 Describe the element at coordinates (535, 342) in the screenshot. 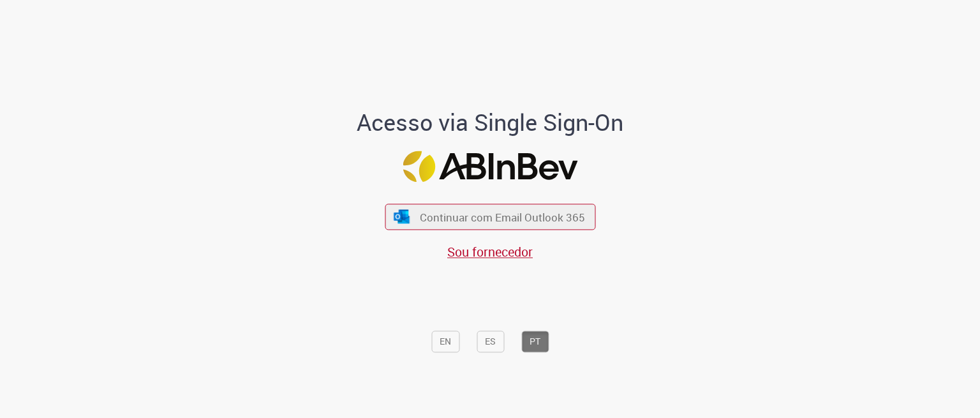

I see `button: PT` at that location.